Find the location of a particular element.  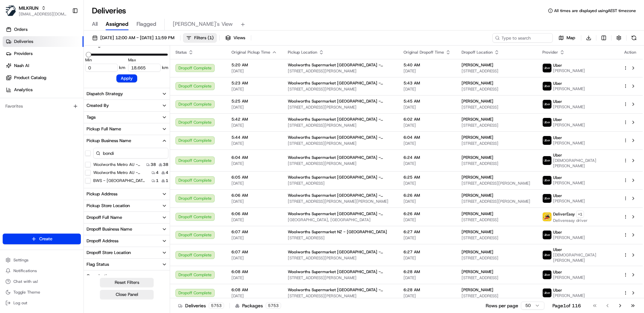

span: MILKRUN is located at coordinates (29, 8).